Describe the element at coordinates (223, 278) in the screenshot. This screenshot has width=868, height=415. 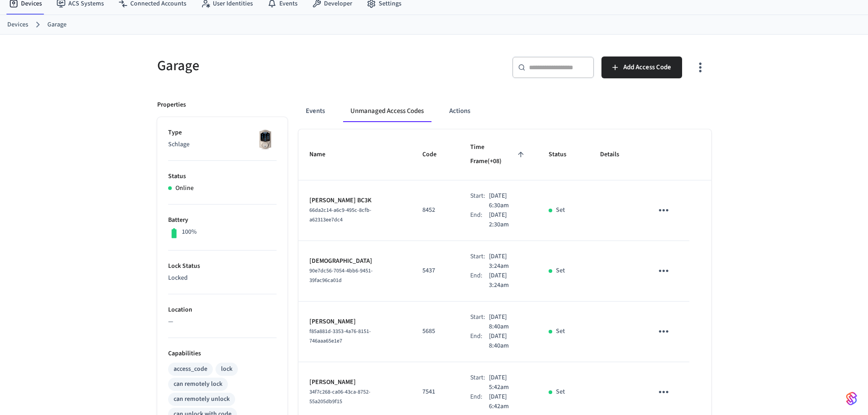
I see `p: Locked` at that location.